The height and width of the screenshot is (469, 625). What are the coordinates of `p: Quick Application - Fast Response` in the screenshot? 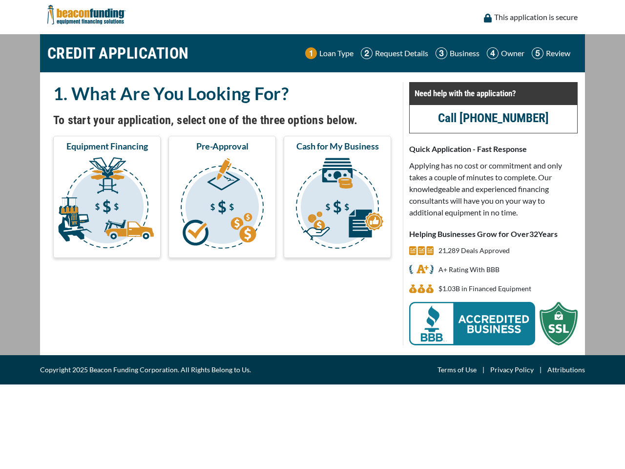 It's located at (493, 149).